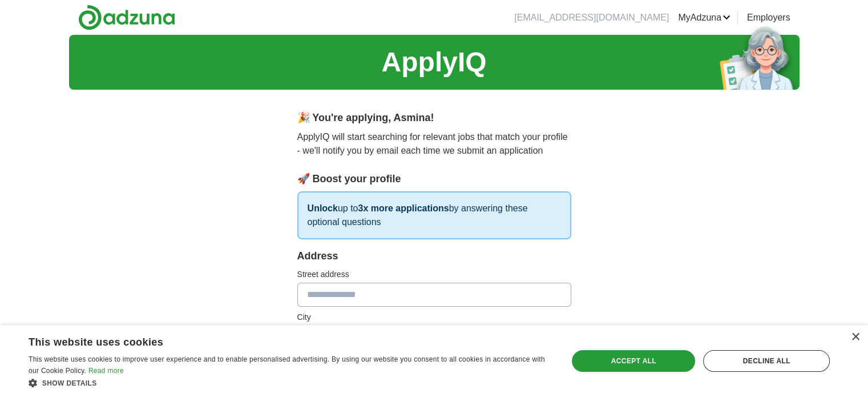  What do you see at coordinates (403, 208) in the screenshot?
I see `strong: 3x more applications` at bounding box center [403, 208].